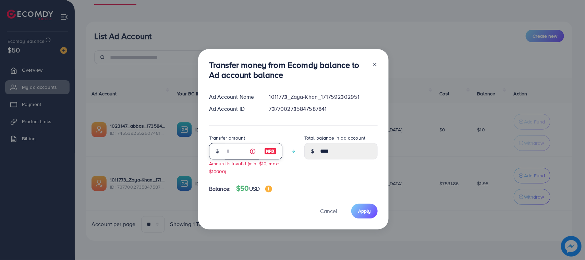  What do you see at coordinates (220, 188) in the screenshot?
I see `span: Balance:` at bounding box center [220, 188].